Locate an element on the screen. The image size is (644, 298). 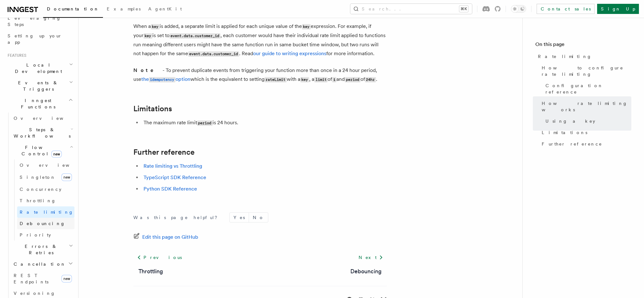
span: Local Development is located at coordinates (37, 68).